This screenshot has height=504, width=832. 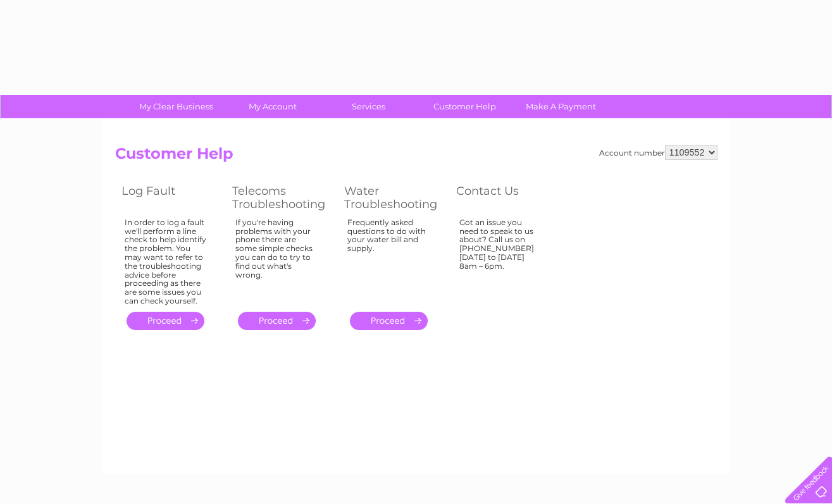 I want to click on th: Contact Us, so click(x=505, y=197).